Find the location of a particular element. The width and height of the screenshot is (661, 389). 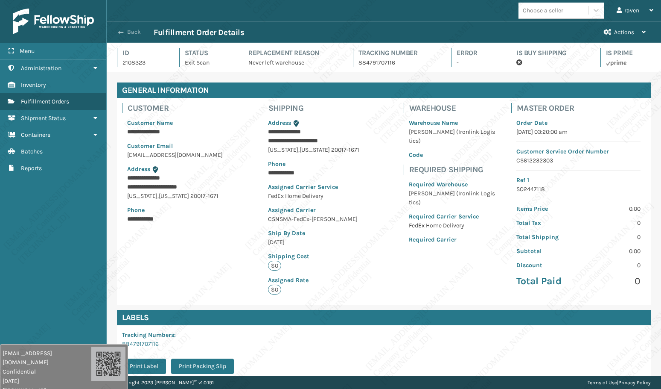

p: Required Warehouse is located at coordinates (453, 184).